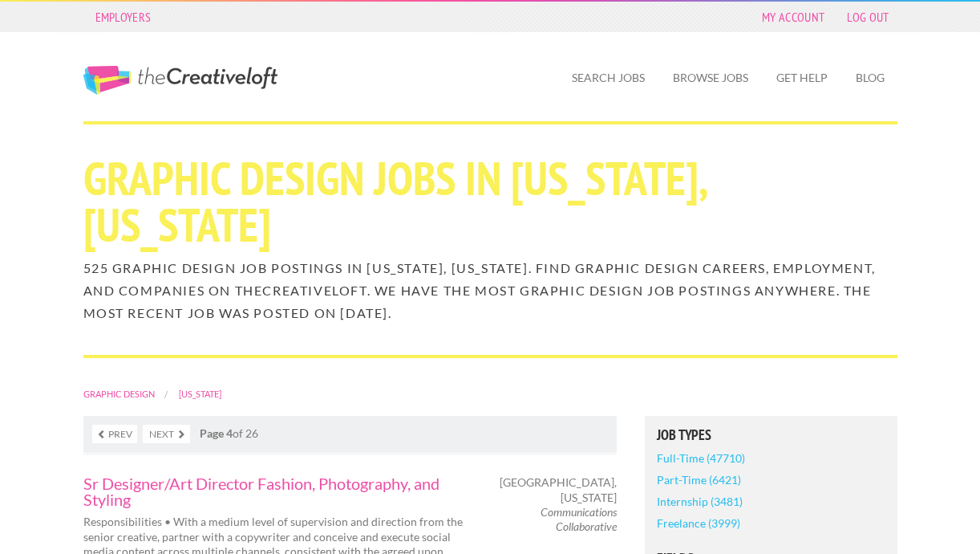  Describe the element at coordinates (119, 393) in the screenshot. I see `a: Graphic Design` at that location.